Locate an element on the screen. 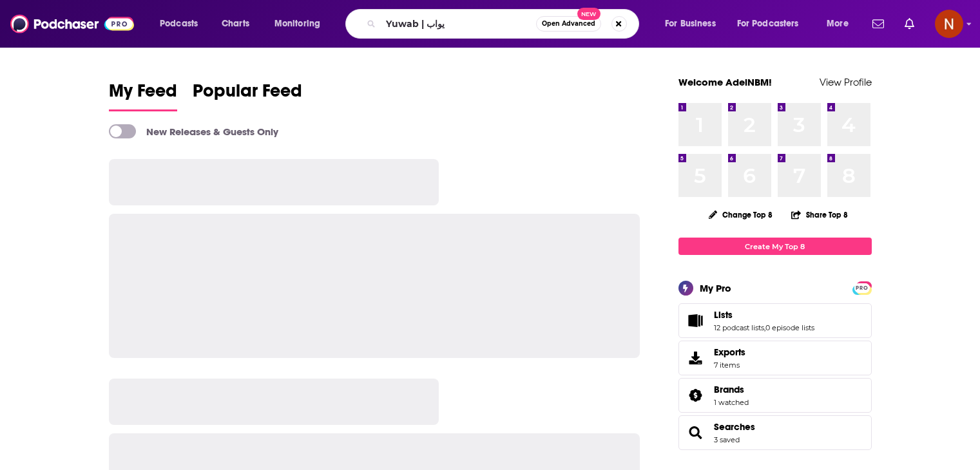 The height and width of the screenshot is (470, 980). a: 3 saved is located at coordinates (727, 440).